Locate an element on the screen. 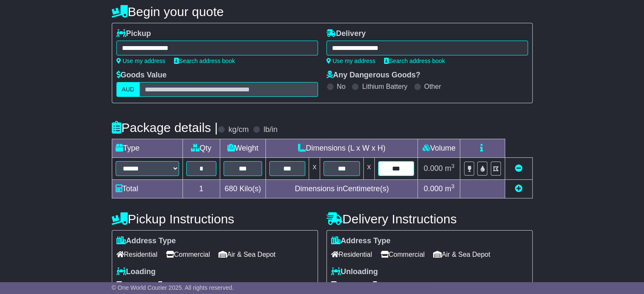 The image size is (644, 294). td: Volume is located at coordinates (439, 149).